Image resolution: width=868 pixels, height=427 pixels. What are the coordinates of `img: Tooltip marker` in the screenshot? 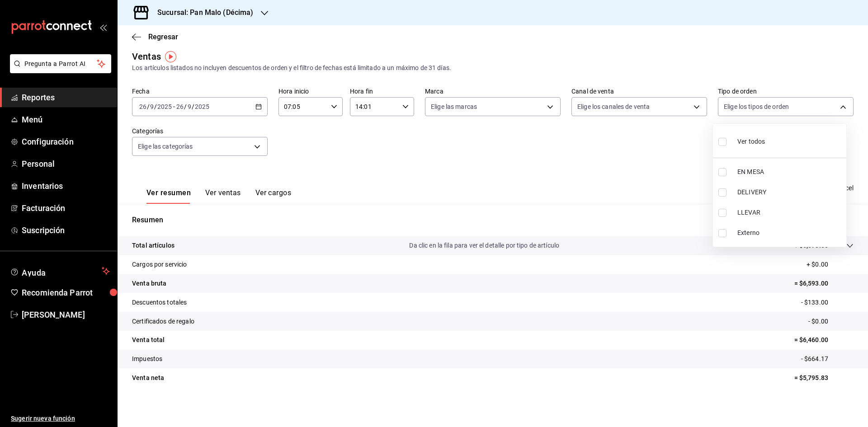 It's located at (170, 57).